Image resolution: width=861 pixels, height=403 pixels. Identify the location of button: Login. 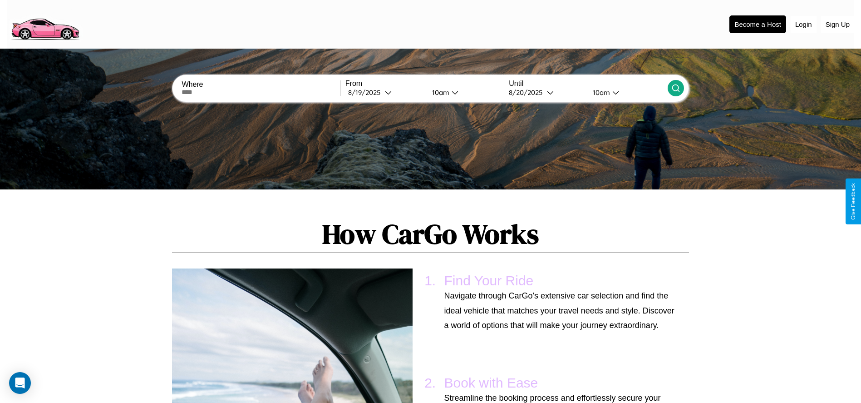
(803, 24).